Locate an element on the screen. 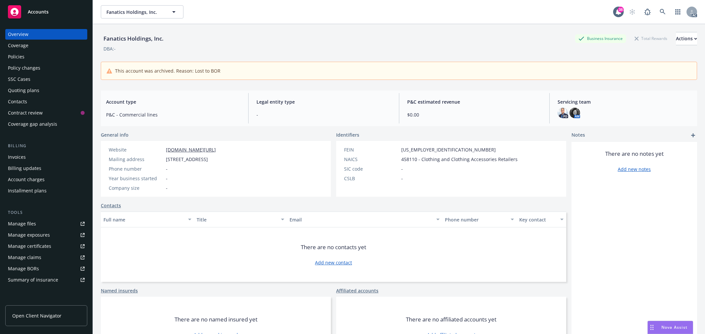  button: Phone number is located at coordinates (479, 220).